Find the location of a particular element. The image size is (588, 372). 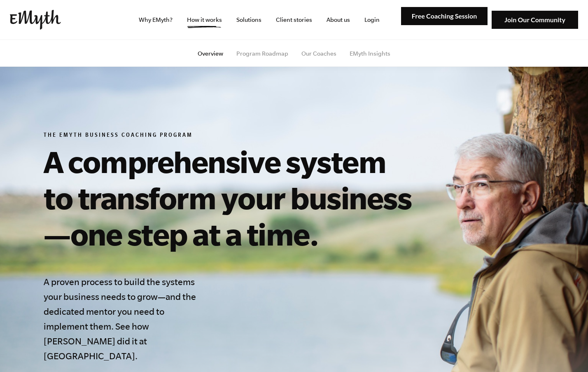

img: Free Coaching Session is located at coordinates (444, 16).